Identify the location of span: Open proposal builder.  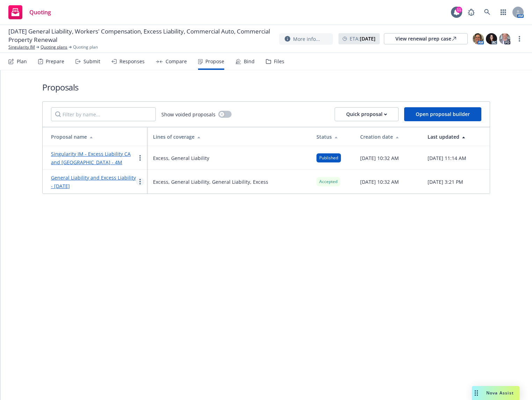
(443, 114).